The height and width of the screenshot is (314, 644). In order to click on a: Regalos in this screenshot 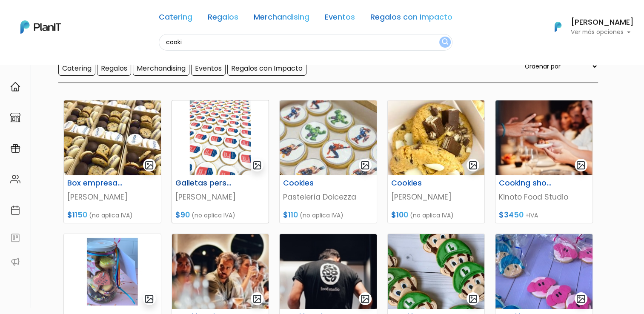, I will do `click(223, 19)`.